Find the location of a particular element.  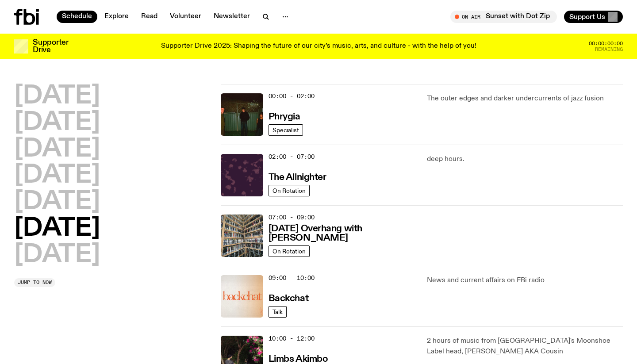

a: Schedule is located at coordinates (77, 17).